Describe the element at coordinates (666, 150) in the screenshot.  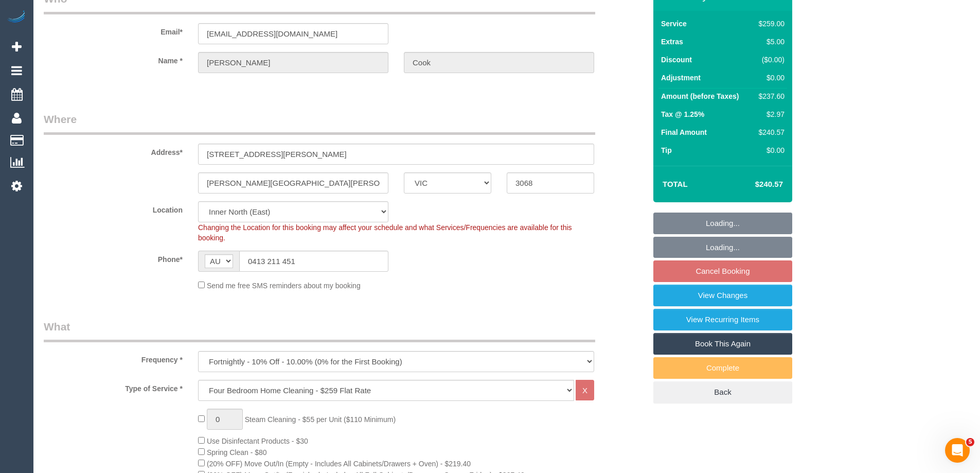
I see `label: Tip` at that location.